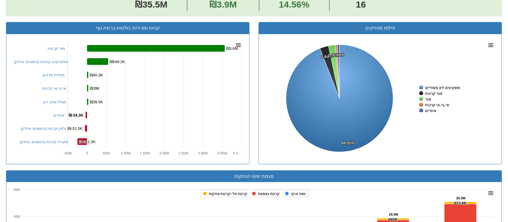  I want to click on tspan: 2 000k, so click(165, 153).